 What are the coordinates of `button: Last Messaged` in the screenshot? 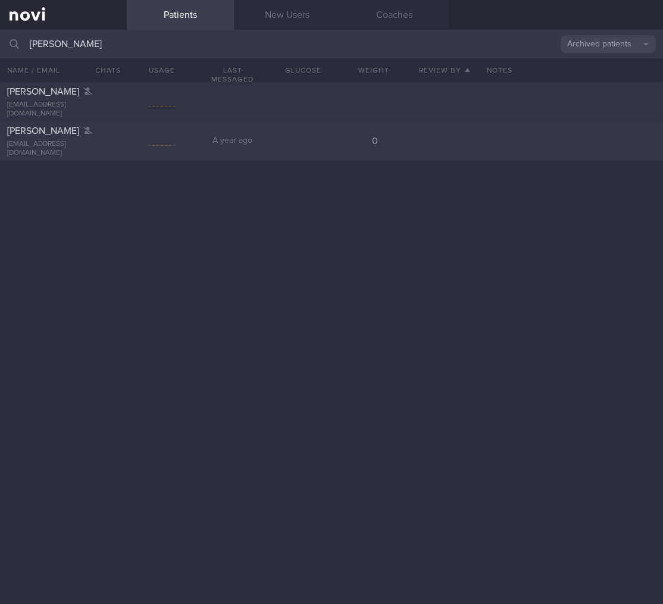 It's located at (232, 74).